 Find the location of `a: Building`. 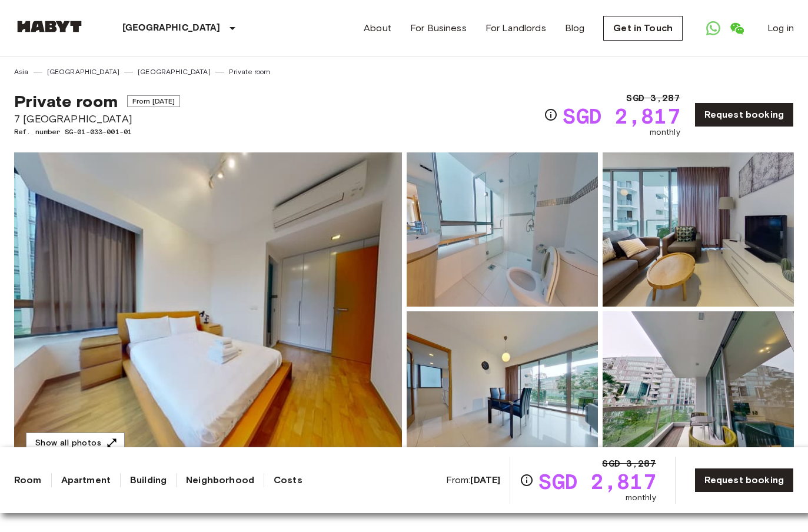

a: Building is located at coordinates (149, 480).